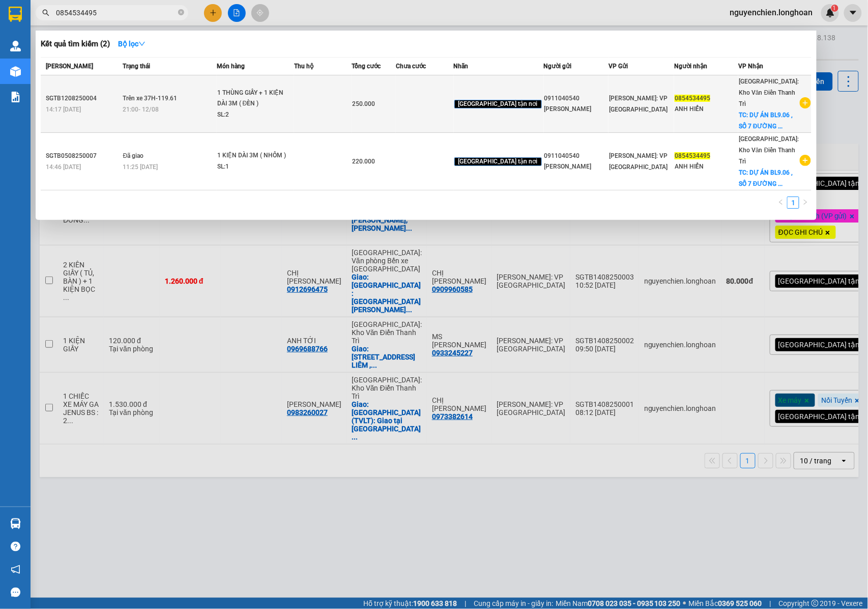 The image size is (868, 609). I want to click on li: Next Page, so click(806, 202).